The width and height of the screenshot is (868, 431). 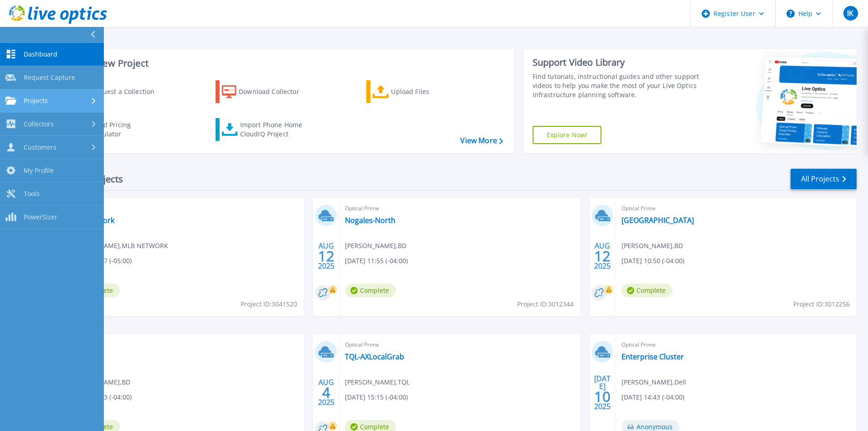 What do you see at coordinates (40, 147) in the screenshot?
I see `span: Customers` at bounding box center [40, 147].